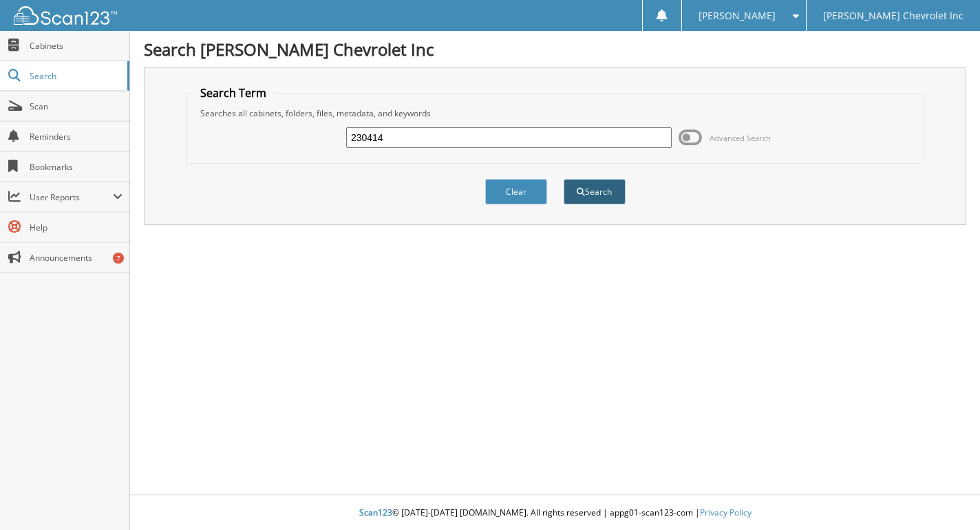 The height and width of the screenshot is (530, 980). Describe the element at coordinates (555, 113) in the screenshot. I see `div: Searches all cabinets, folders, files, metadata, and keywords` at that location.